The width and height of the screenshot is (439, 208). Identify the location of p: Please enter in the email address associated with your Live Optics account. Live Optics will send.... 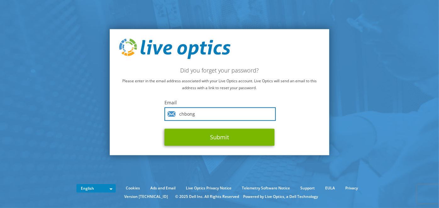
(220, 85).